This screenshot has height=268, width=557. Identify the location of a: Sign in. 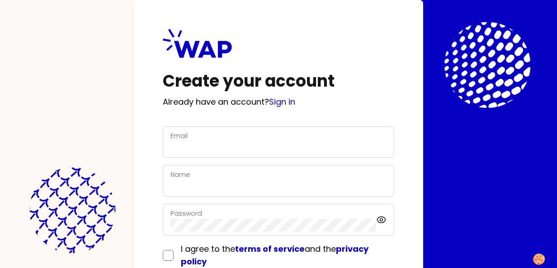
(282, 102).